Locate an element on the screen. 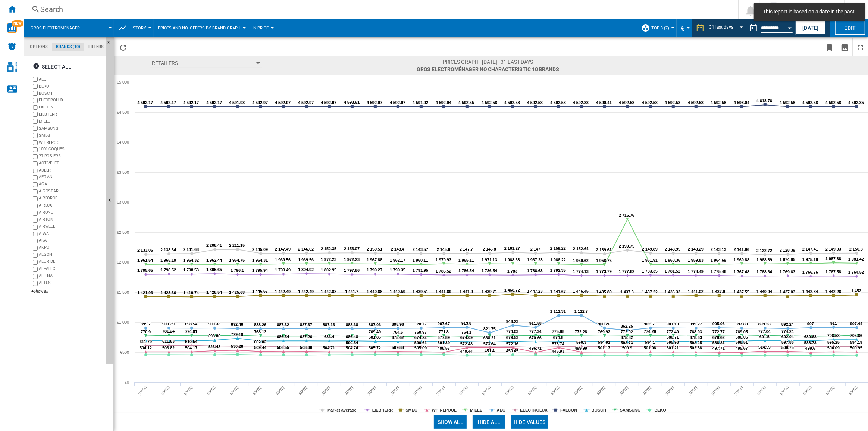  md-select: REPORTS.WIZARD.STEPS.REPORT.STEPS.REPORT_OPTIONS.PERIOD: 31 last days is located at coordinates (727, 28).